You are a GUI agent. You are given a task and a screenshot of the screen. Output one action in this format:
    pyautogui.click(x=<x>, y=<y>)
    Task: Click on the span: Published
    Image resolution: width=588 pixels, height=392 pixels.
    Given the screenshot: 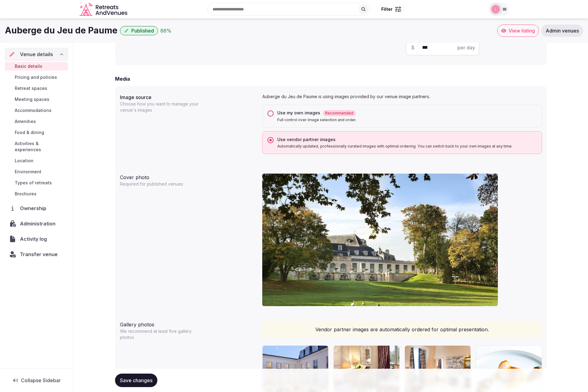 What is the action you would take?
    pyautogui.click(x=143, y=31)
    